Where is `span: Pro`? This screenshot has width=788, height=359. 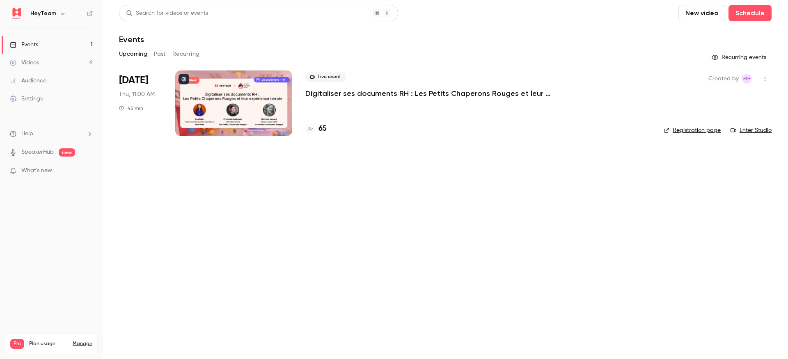
span: Pro is located at coordinates (17, 344).